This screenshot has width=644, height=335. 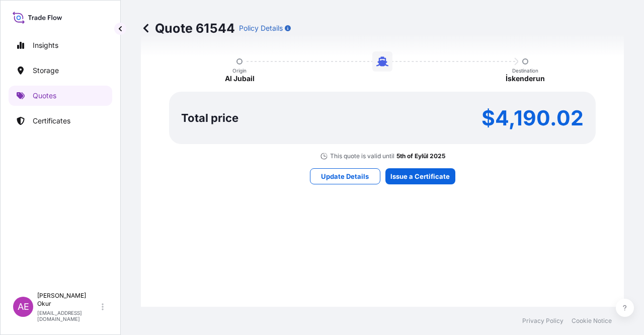 What do you see at coordinates (61, 45) in the screenshot?
I see `a: Insights` at bounding box center [61, 45].